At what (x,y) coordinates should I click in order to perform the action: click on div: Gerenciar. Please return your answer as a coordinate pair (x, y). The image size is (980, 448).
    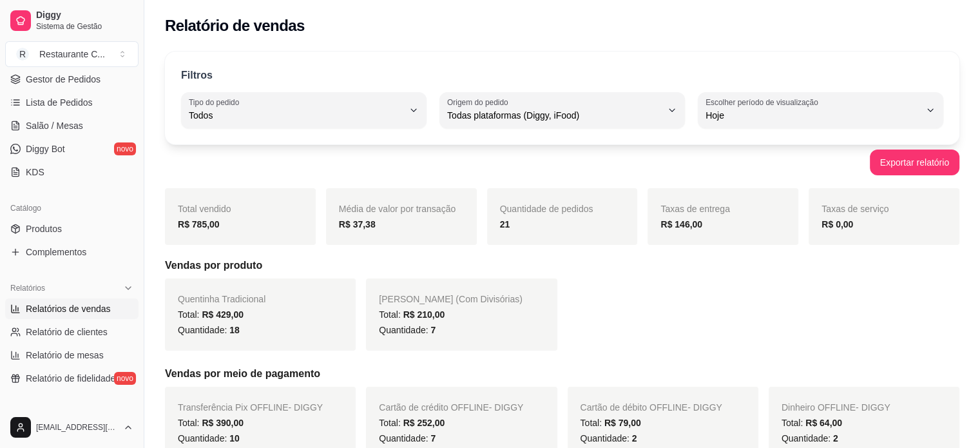
    Looking at the image, I should click on (72, 414).